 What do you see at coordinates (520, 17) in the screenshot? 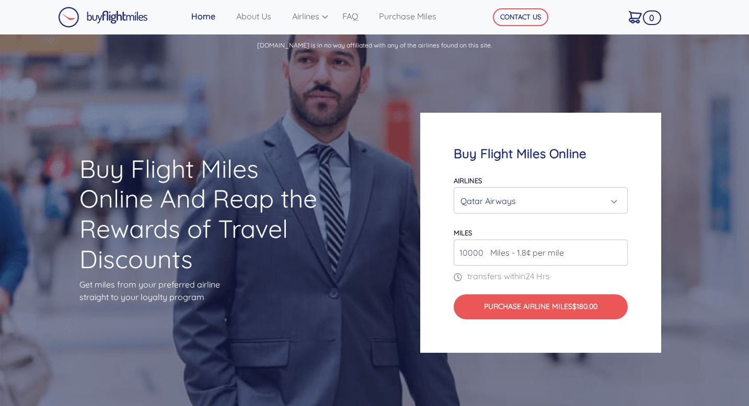
I see `button: CONTACT US` at bounding box center [520, 17].